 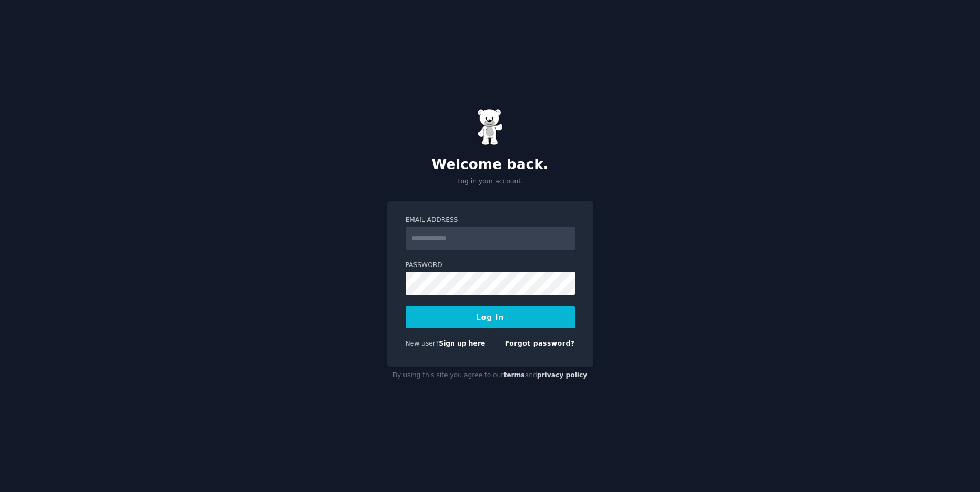 I want to click on img: Gummy Bear, so click(x=490, y=127).